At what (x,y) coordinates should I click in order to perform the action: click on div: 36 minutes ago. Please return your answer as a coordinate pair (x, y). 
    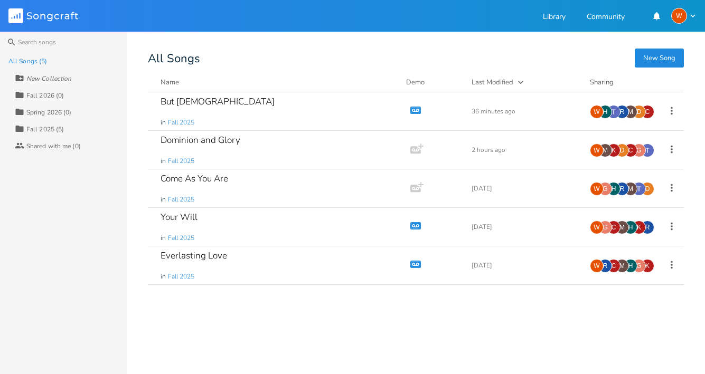
    Looking at the image, I should click on (524, 111).